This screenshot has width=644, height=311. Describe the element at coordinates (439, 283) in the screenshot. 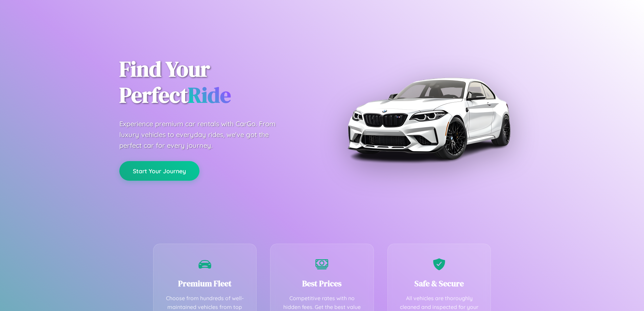

I see `h3: Safe & Secure` at that location.